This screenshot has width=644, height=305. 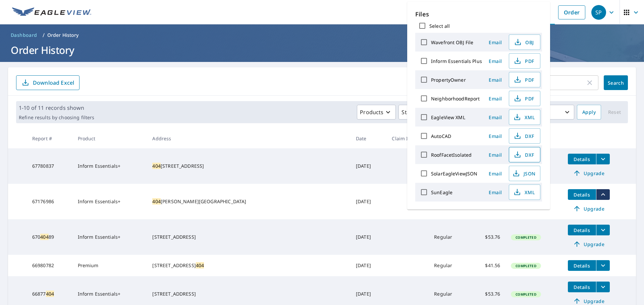 What do you see at coordinates (50, 166) in the screenshot?
I see `td: 67780837` at bounding box center [50, 166].